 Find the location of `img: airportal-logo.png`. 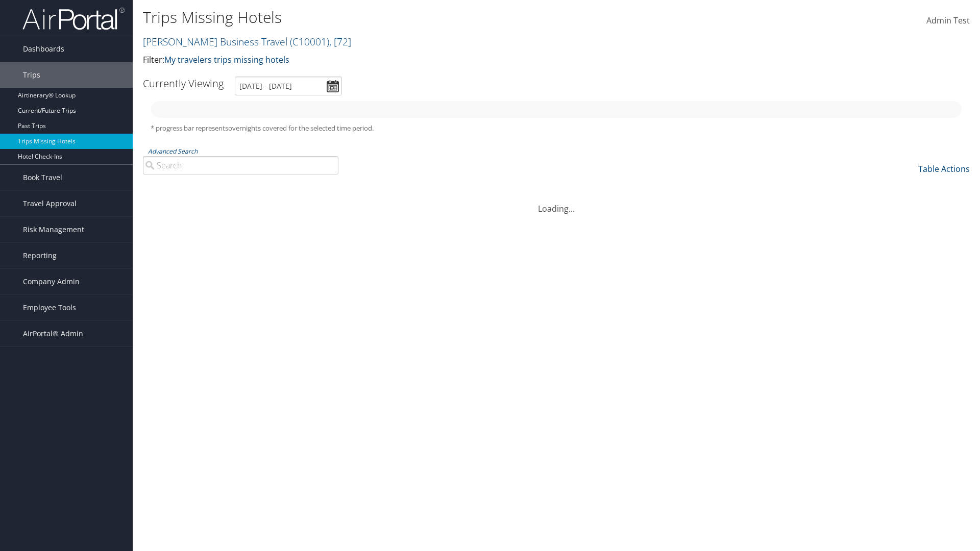

img: airportal-logo.png is located at coordinates (74, 19).